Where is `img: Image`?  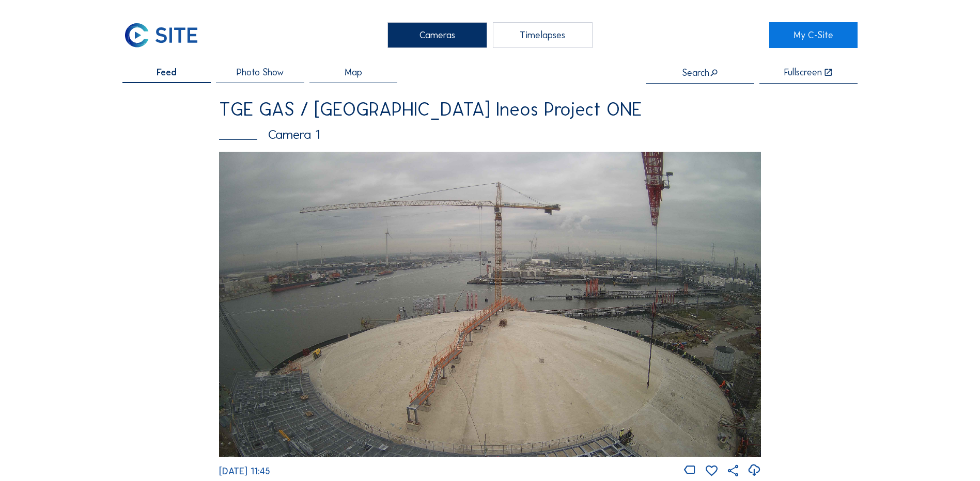 img: Image is located at coordinates (490, 304).